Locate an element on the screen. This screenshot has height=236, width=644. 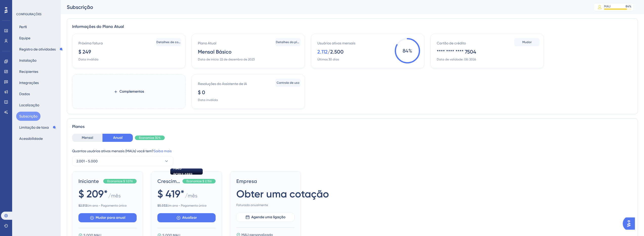
font: Mudar para anual is located at coordinates (110, 217).